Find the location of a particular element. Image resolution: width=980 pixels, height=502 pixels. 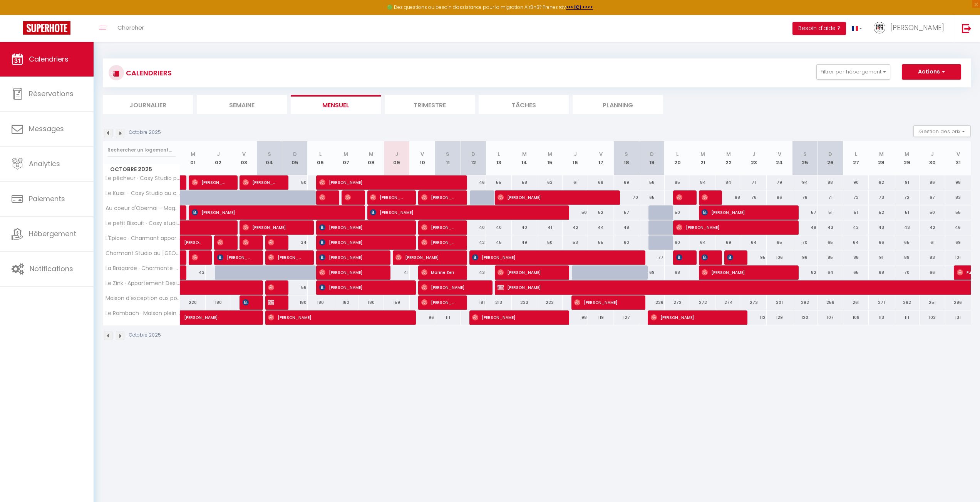

li: Mensuel is located at coordinates (336, 104).